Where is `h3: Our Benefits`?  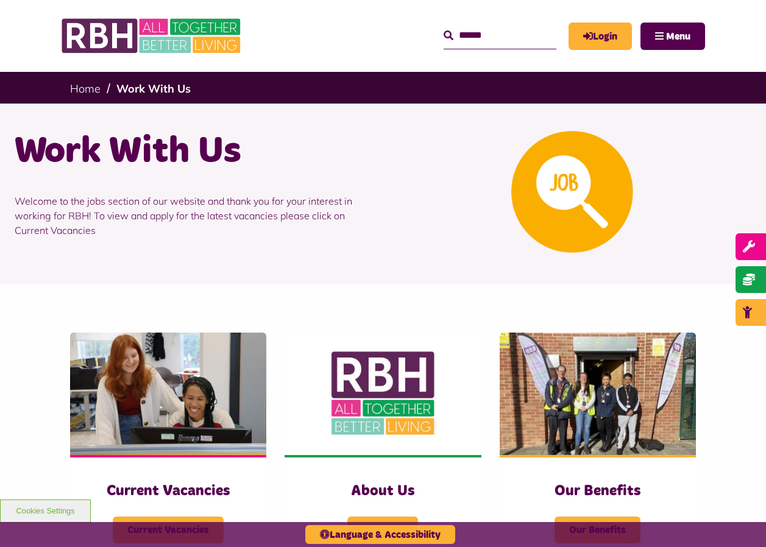
h3: Our Benefits is located at coordinates (598, 491).